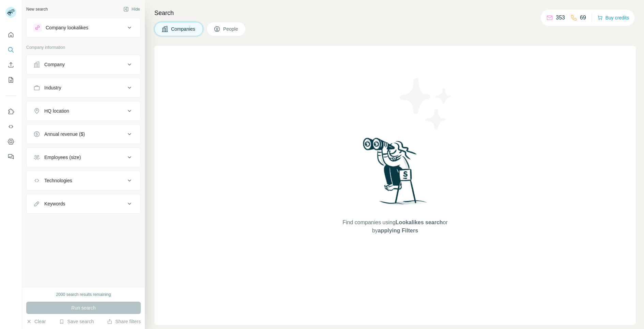 The image size is (644, 329). I want to click on button: Hide, so click(131, 9).